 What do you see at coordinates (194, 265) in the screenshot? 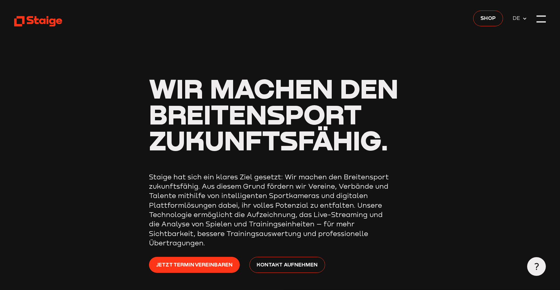
I see `a: Jetzt Termin vereinbaren` at bounding box center [194, 265].